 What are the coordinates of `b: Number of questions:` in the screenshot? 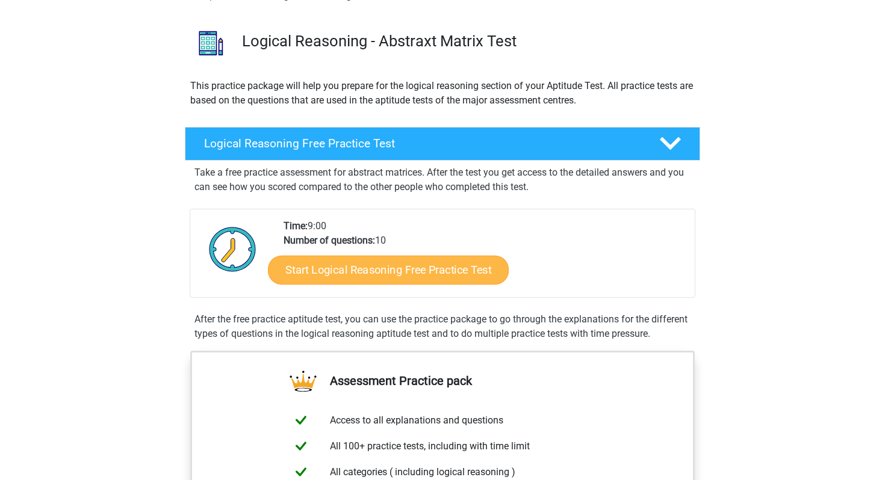 It's located at (329, 240).